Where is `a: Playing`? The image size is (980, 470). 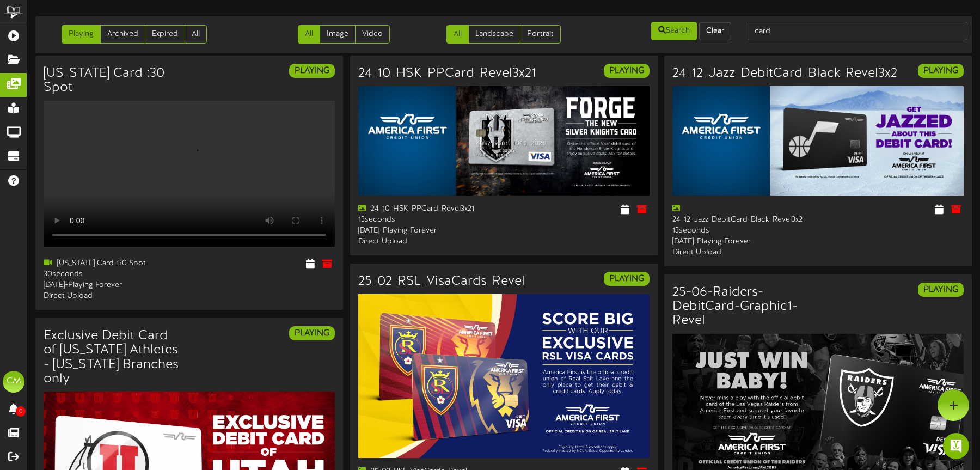
a: Playing is located at coordinates (81, 34).